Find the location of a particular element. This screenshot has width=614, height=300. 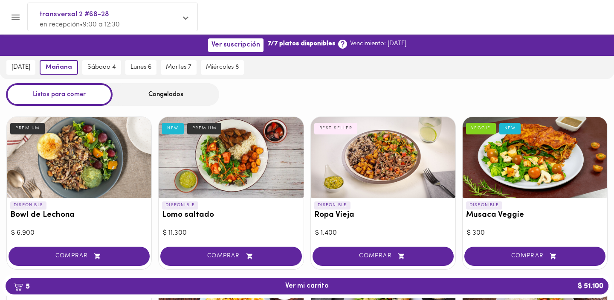

img: cart.png is located at coordinates (18, 287).